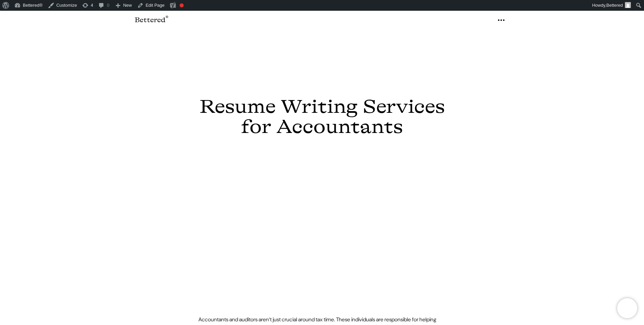 The height and width of the screenshot is (325, 644). Describe the element at coordinates (322, 117) in the screenshot. I see `h1: Resume Writing Services for Accountants` at that location.